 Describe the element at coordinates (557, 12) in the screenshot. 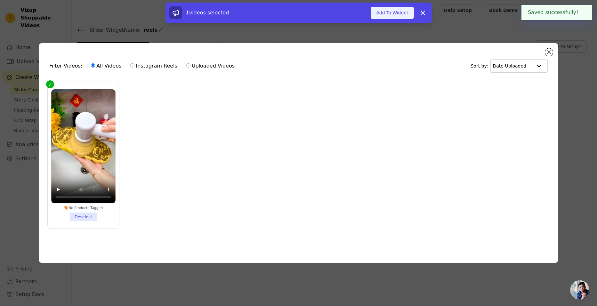

I see `div: Saved successfully!` at that location.